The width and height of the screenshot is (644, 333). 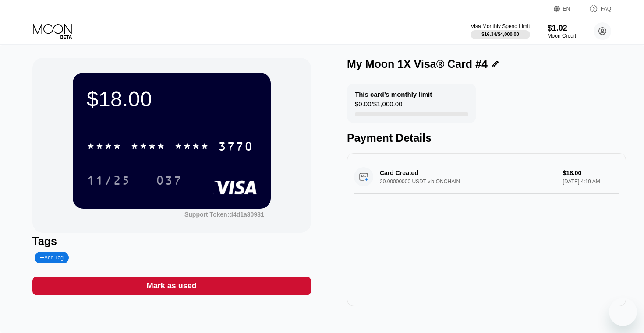 I want to click on div: $1.02, so click(x=561, y=28).